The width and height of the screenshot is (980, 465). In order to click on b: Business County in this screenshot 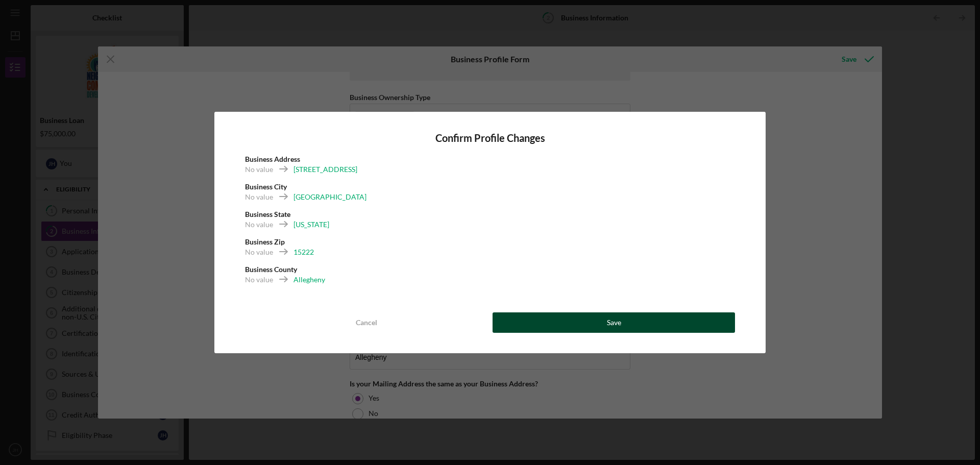, I will do `click(271, 269)`.